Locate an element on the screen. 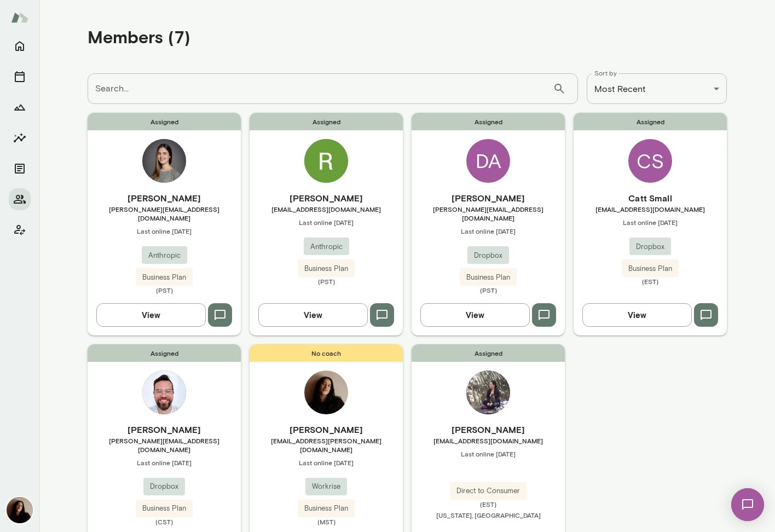 This screenshot has width=775, height=532. span: Direct to Consumer is located at coordinates (488, 491).